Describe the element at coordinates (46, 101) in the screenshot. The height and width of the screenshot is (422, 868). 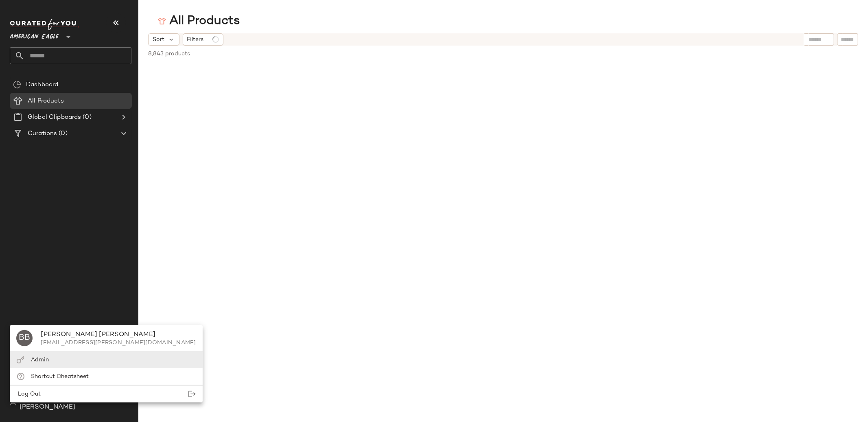
I see `span: All Products` at that location.